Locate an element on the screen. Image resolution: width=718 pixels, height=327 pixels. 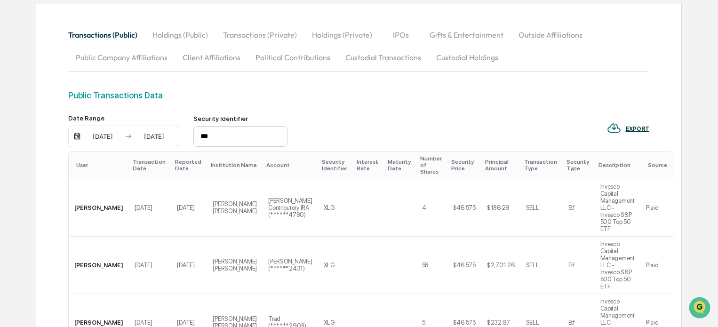
button: Transactions (Private) is located at coordinates (260, 35).